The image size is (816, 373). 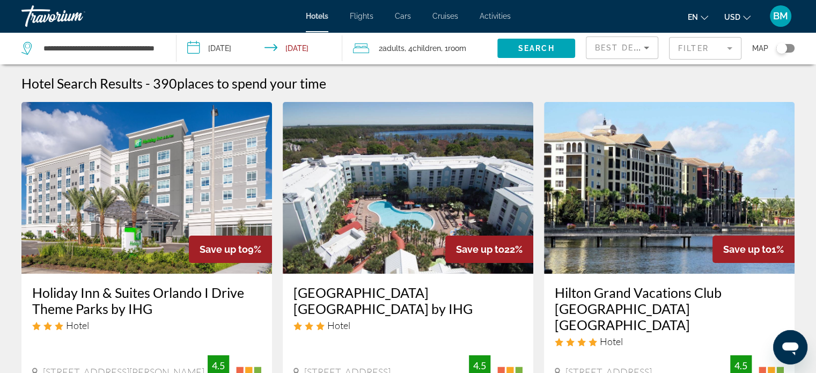 I want to click on span: 2, so click(x=392, y=48).